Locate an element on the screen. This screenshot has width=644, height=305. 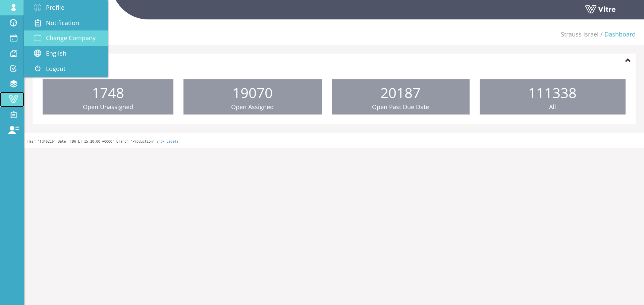
span: Open Past Due Date is located at coordinates (401, 107).